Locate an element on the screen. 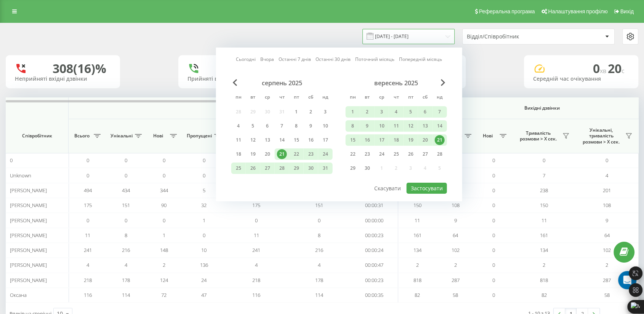 This screenshot has width=644, height=314. div: пн 4 серп 2025 р. is located at coordinates (238, 126).